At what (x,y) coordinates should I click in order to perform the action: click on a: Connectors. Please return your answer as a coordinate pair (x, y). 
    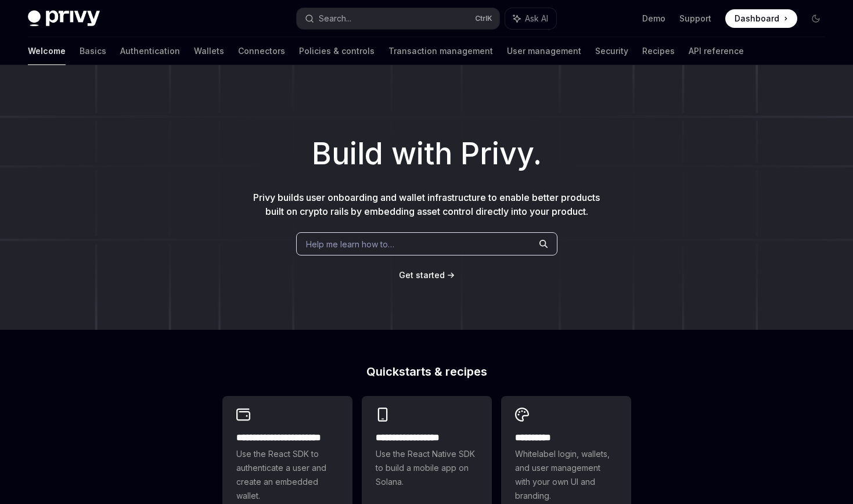
    Looking at the image, I should click on (262, 51).